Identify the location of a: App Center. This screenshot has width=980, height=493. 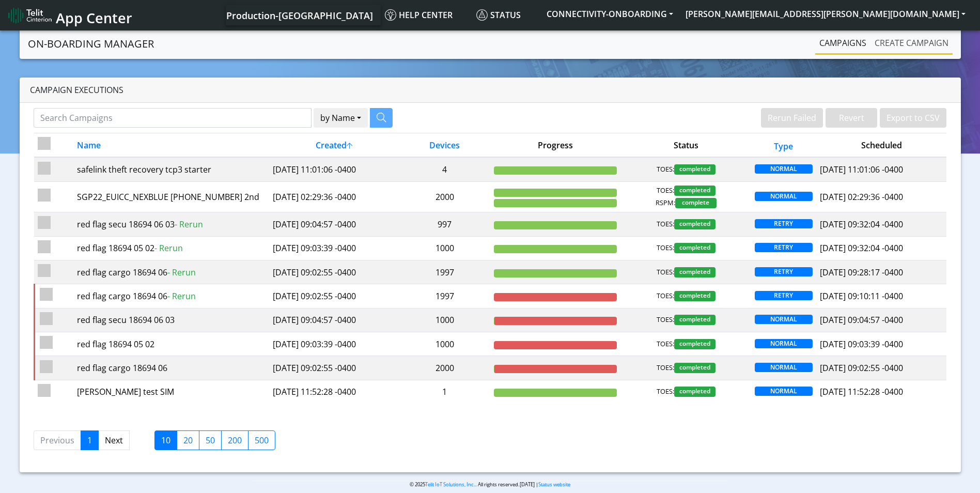
(69, 15).